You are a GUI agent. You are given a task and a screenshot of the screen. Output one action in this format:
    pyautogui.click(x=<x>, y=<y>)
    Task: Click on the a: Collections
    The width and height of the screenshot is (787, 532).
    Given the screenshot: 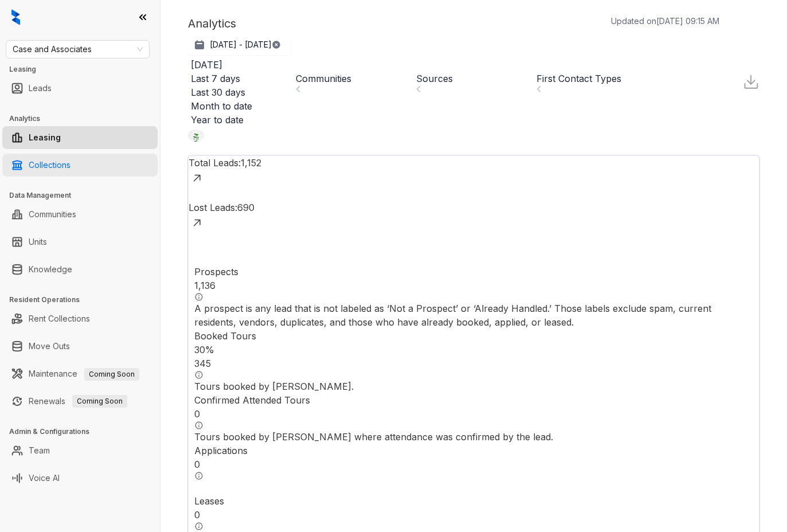 What is the action you would take?
    pyautogui.click(x=50, y=165)
    